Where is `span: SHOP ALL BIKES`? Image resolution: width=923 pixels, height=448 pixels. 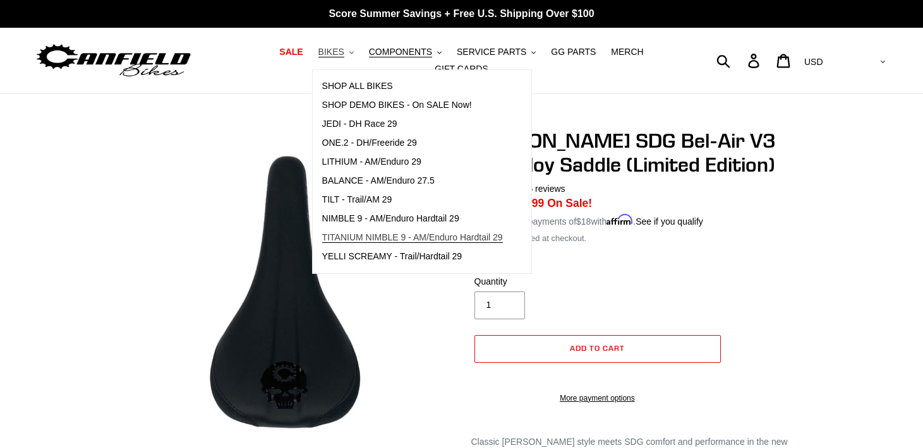
span: SHOP ALL BIKES is located at coordinates (358, 86).